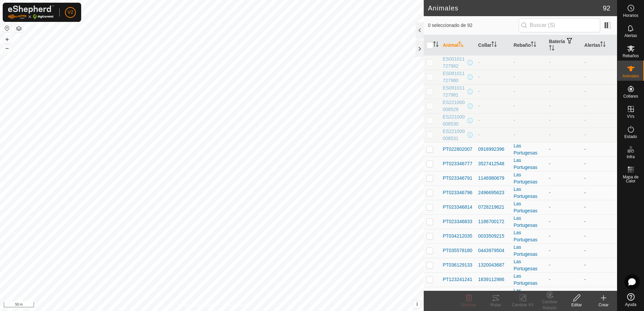  I want to click on div: Rutas, so click(496, 305).